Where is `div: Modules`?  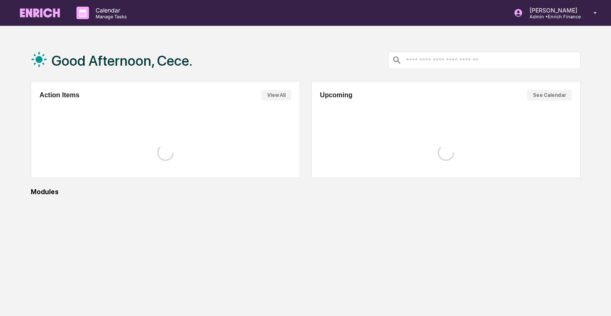
div: Modules is located at coordinates (306, 192).